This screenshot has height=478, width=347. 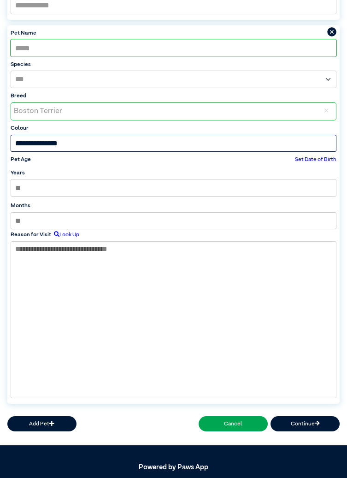 What do you see at coordinates (305, 423) in the screenshot?
I see `button: Continue` at bounding box center [305, 423].